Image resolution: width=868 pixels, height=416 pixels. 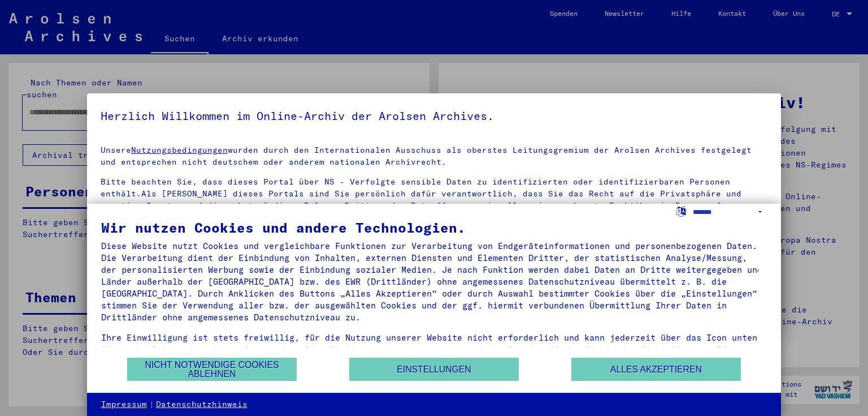 I want to click on h5: Herzlich Willkommen im Online-Archiv der Arolsen Archives., so click(x=434, y=116).